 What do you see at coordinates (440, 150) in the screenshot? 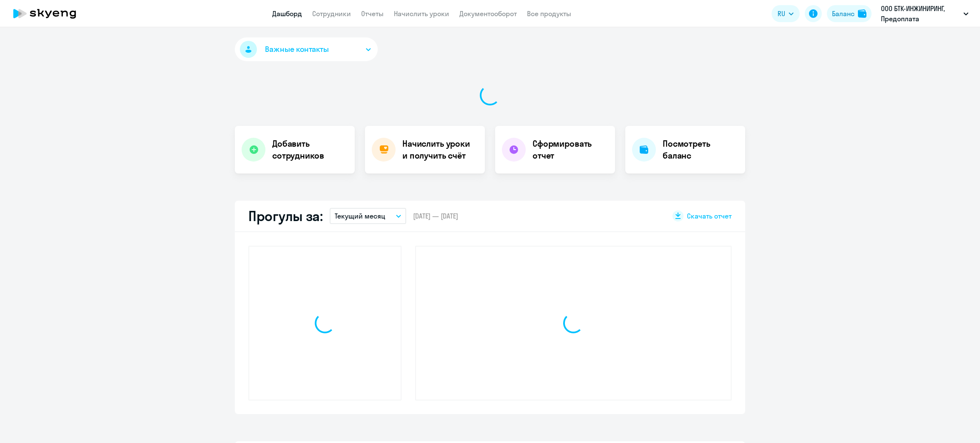
I see `h4: Начислить уроки и получить счёт` at bounding box center [440, 150].